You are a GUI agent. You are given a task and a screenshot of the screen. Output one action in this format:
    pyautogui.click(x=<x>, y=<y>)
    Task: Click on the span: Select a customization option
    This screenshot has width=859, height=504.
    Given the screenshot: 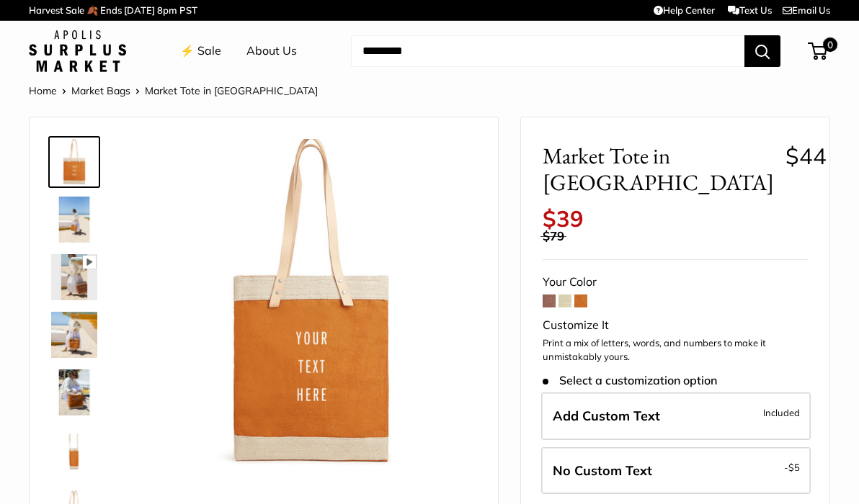 What is the action you would take?
    pyautogui.click(x=629, y=380)
    